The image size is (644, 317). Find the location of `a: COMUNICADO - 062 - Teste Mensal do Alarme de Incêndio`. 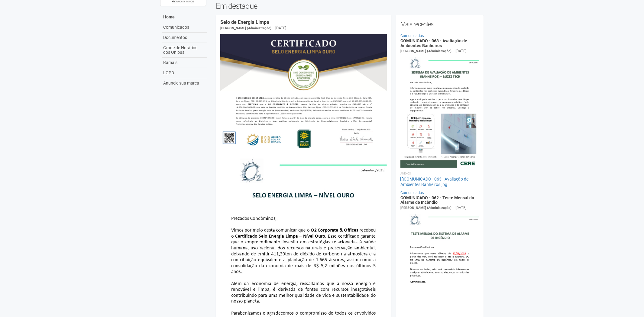

a: COMUNICADO - 062 - Teste Mensal do Alarme de Incêndio is located at coordinates (437, 199).